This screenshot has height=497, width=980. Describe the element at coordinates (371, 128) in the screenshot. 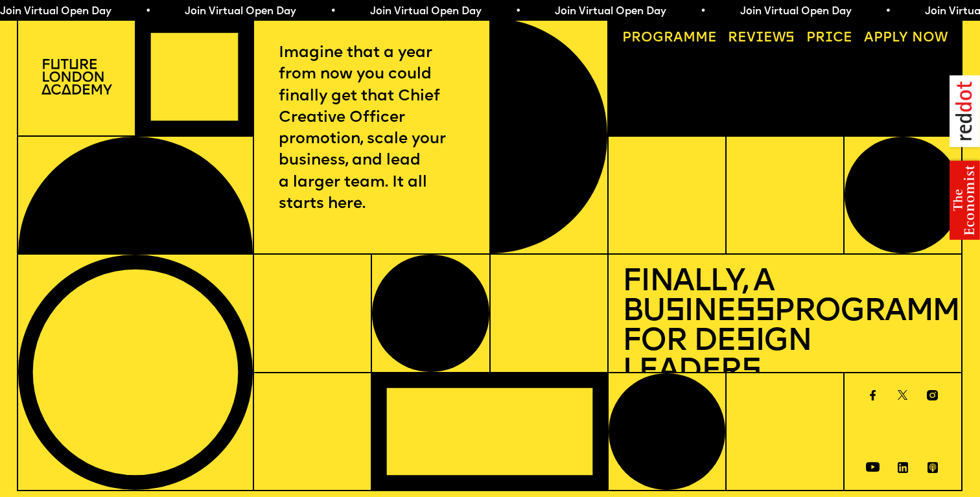

I see `p: Imagine that a year from now you could finally get that Chief Creative Officer promotion, scale y...` at that location.